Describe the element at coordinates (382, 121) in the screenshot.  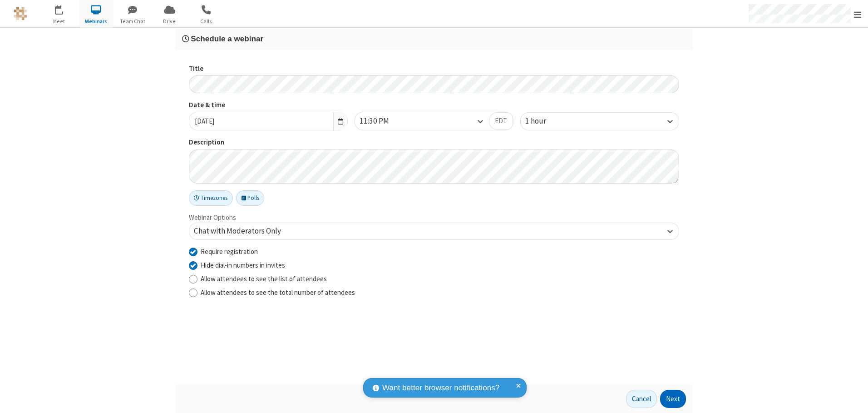
I see `div: 11:30 PM` at that location.